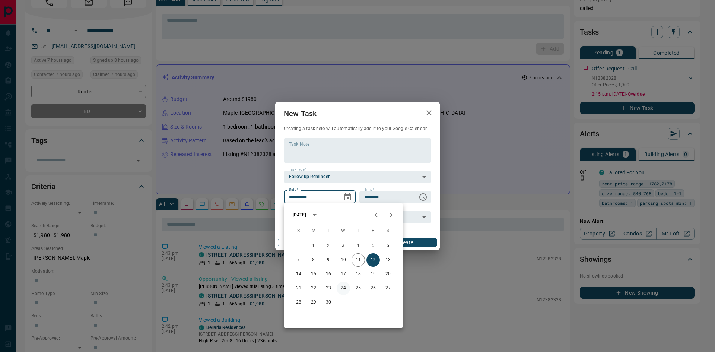 This screenshot has width=715, height=352. Describe the element at coordinates (313, 274) in the screenshot. I see `button: 15` at that location.